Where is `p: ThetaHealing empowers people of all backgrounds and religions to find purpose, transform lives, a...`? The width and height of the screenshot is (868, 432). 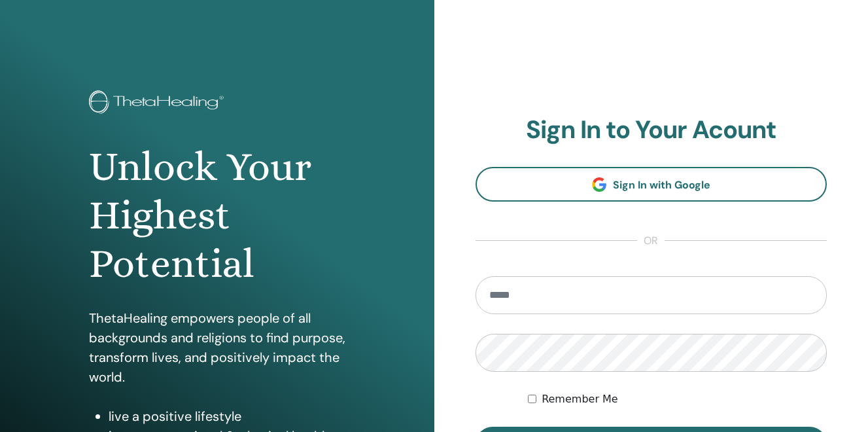
p: ThetaHealing empowers people of all backgrounds and religions to find purpose, transform lives, a... is located at coordinates (217, 347).